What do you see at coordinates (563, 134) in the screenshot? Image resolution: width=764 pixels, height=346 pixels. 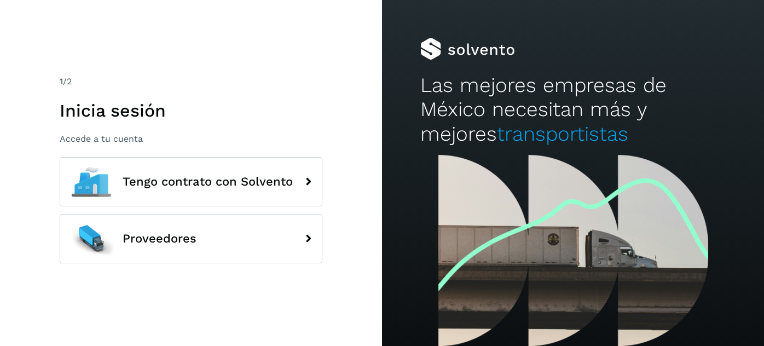 I see `span: transportistas` at bounding box center [563, 134].